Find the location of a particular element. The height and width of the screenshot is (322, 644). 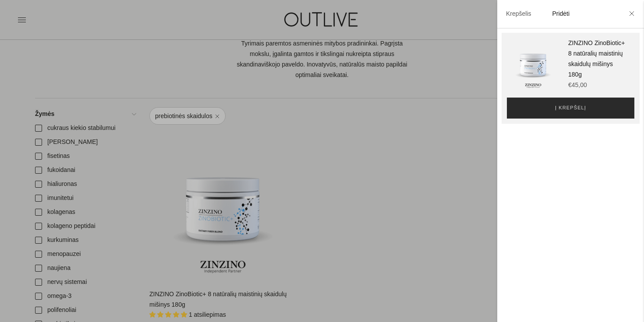

span: €45,00 is located at coordinates (578, 85).